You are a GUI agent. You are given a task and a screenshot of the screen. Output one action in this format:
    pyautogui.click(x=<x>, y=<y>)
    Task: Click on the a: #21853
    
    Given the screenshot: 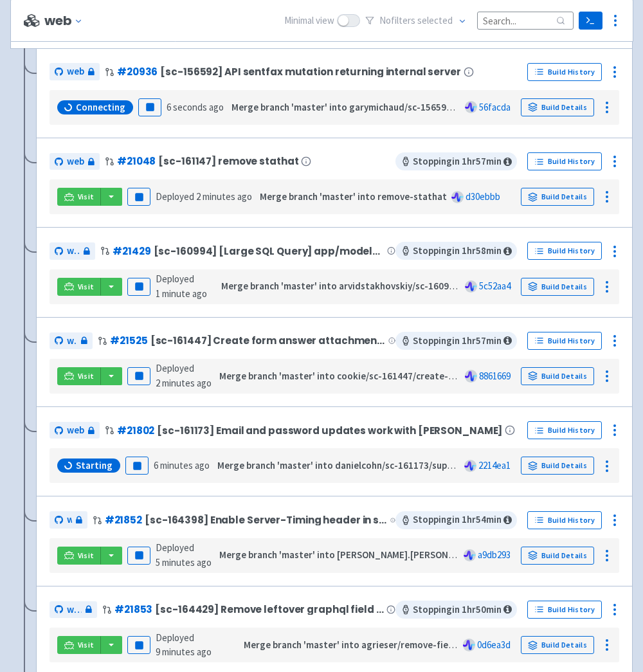 What is the action you would take?
    pyautogui.click(x=133, y=608)
    